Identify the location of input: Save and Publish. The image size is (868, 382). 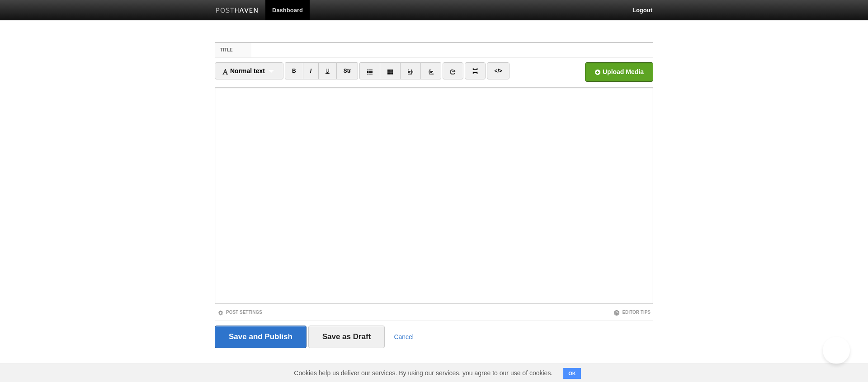
(260, 337).